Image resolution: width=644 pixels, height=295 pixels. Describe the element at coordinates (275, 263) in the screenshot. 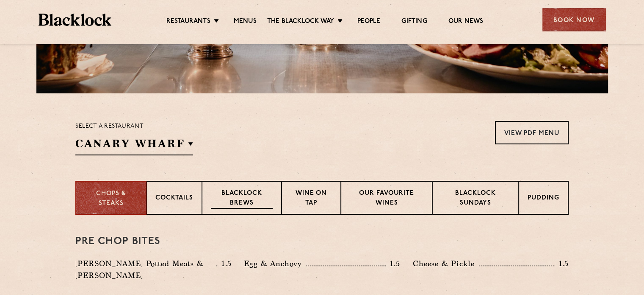

I see `p: Egg & Anchovy` at that location.